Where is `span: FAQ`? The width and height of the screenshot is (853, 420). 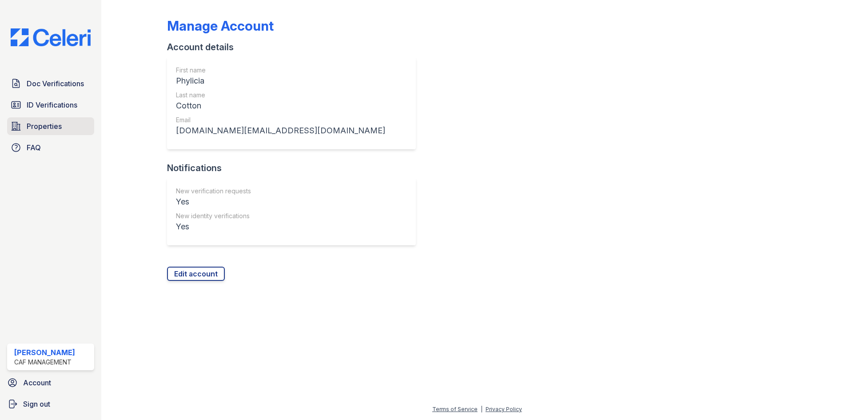 span: FAQ is located at coordinates (34, 147).